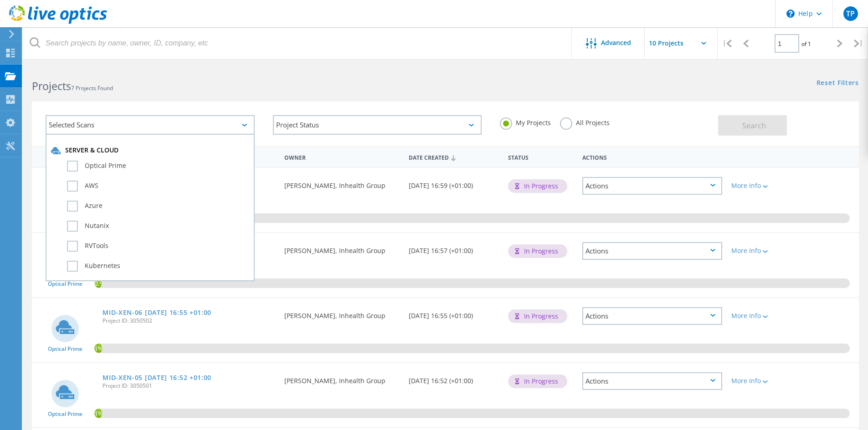 This screenshot has height=430, width=868. I want to click on button: Search, so click(752, 125).